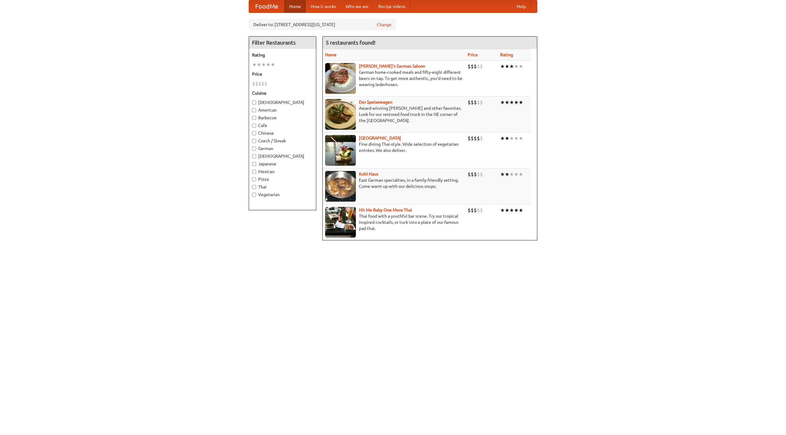  I want to click on label: Pizza, so click(283, 179).